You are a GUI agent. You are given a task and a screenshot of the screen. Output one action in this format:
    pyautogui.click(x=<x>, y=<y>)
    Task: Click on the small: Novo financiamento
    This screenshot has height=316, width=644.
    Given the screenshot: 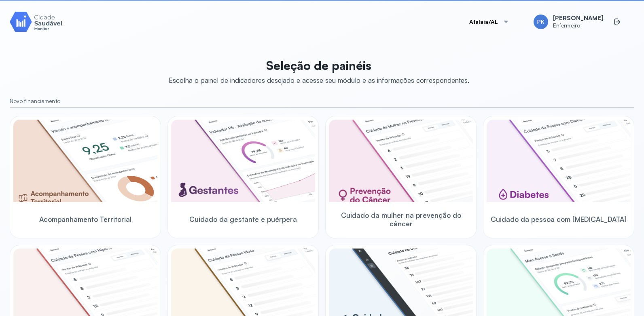 What is the action you would take?
    pyautogui.click(x=322, y=101)
    